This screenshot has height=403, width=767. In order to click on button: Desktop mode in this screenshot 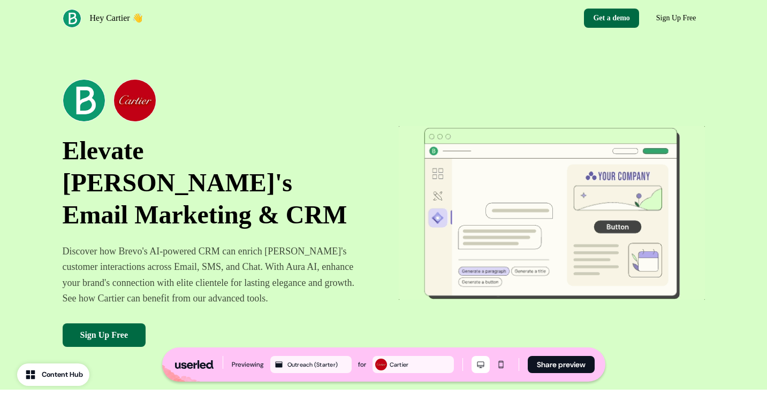, I will do `click(480, 365)`.